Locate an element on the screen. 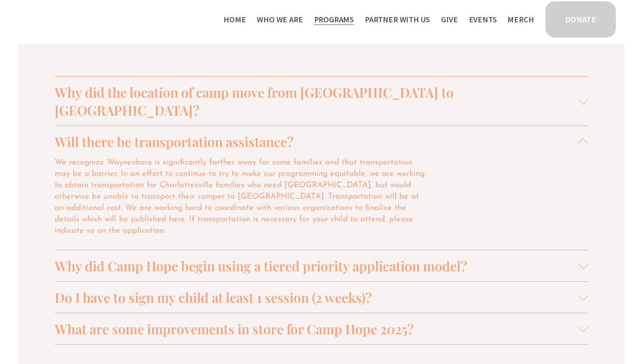 The height and width of the screenshot is (364, 643). p: We recognize Waynesboro is significantly farther away for some families and that transportation m... is located at coordinates (241, 197).